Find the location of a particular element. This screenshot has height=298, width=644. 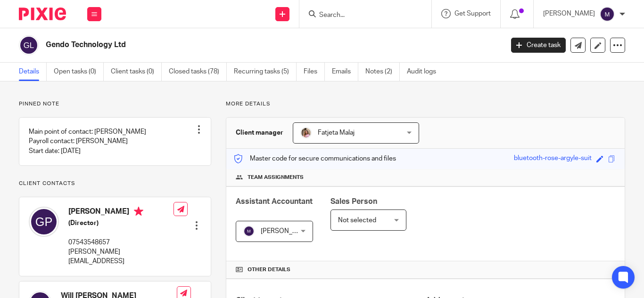

h2: Gendo Technology Ltd is located at coordinates (226, 45).